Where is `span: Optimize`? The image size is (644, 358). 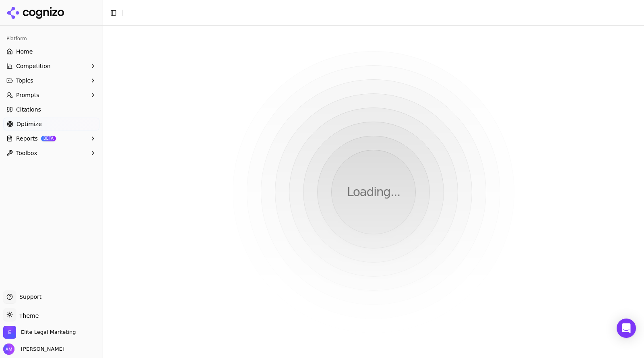 span: Optimize is located at coordinates (29, 124).